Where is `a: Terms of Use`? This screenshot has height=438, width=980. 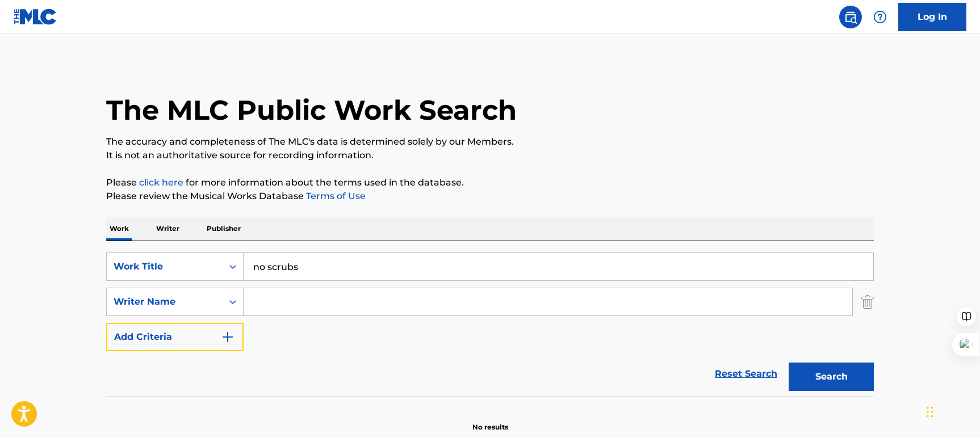
a: Terms of Use is located at coordinates (334, 196).